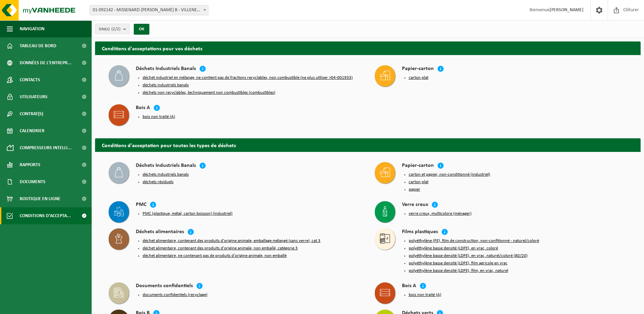 The image size is (644, 314). Describe the element at coordinates (160, 232) in the screenshot. I see `h4: Déchets alimentaires` at that location.